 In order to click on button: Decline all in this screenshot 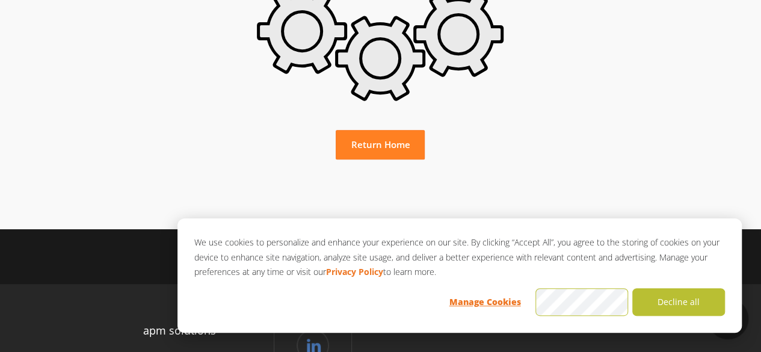, I will do `click(679, 302)`.